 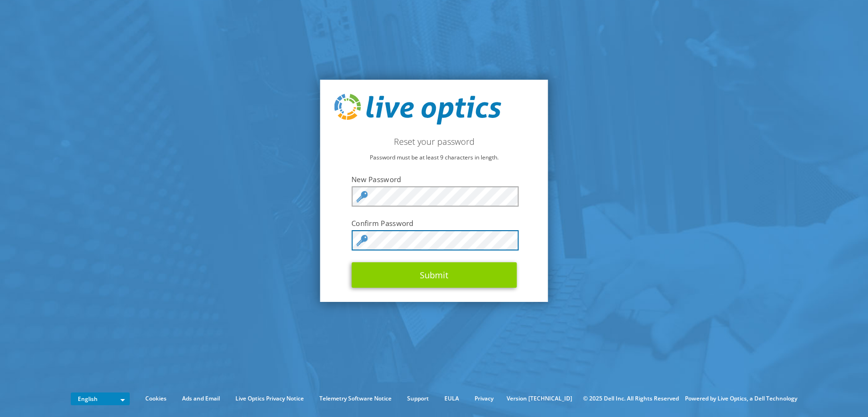 What do you see at coordinates (434, 142) in the screenshot?
I see `h2: Reset your password` at bounding box center [434, 142].